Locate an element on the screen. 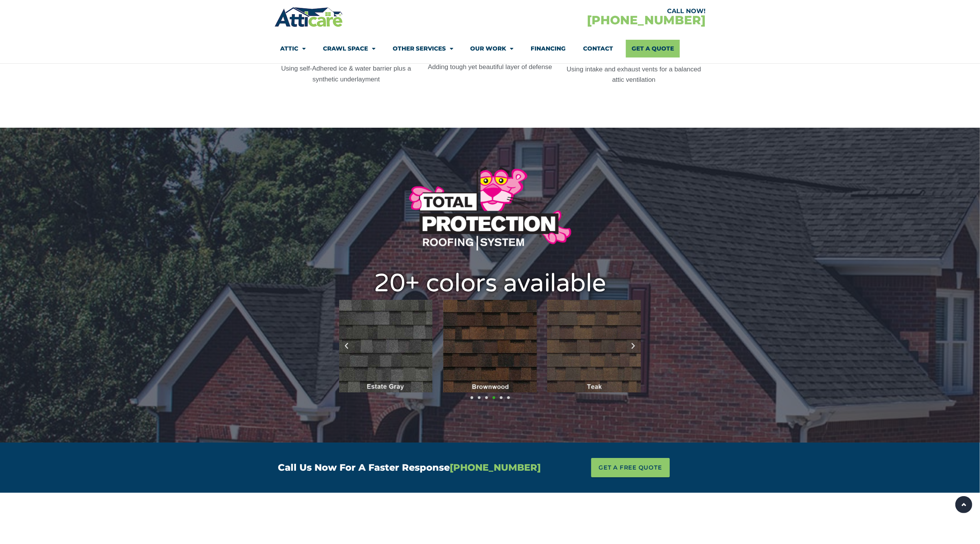 The height and width of the screenshot is (544, 980). div: estate-gray is located at coordinates (385, 346).